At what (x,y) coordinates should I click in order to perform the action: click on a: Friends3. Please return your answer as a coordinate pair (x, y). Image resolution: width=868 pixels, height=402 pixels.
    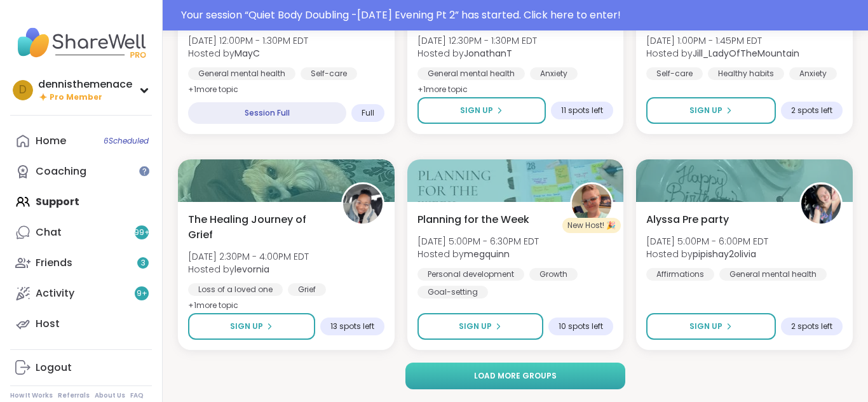
    Looking at the image, I should click on (81, 263).